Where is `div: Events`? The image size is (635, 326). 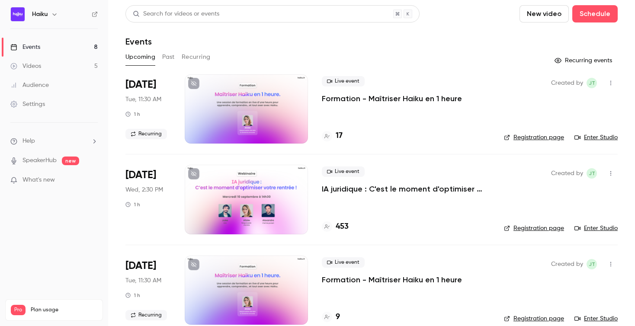 div: Events is located at coordinates (25, 47).